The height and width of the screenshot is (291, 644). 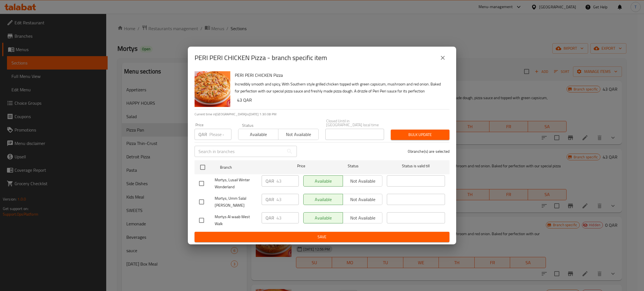 I want to click on span: Status is valid till, so click(x=416, y=166).